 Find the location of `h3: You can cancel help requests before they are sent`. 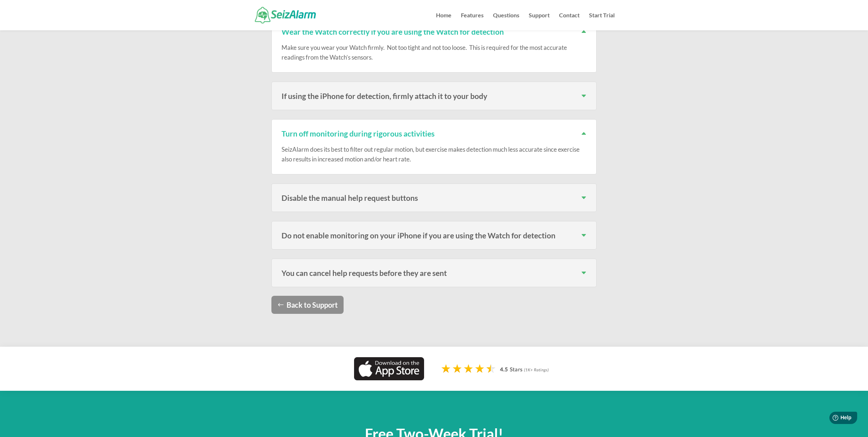

h3: You can cancel help requests before they are sent is located at coordinates (434, 272).